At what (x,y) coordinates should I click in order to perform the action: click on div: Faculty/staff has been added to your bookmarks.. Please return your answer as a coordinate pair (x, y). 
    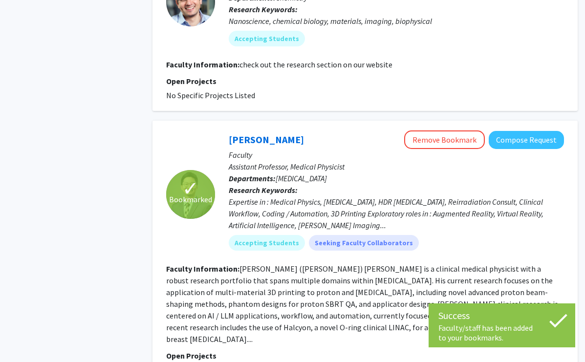
    Looking at the image, I should click on (502, 333).